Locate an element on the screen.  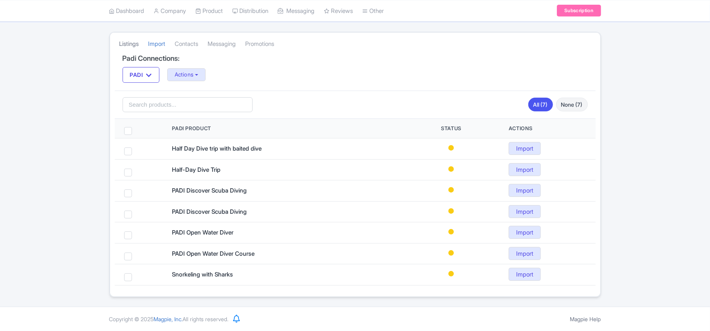
a: Magpie Help is located at coordinates (586, 319).